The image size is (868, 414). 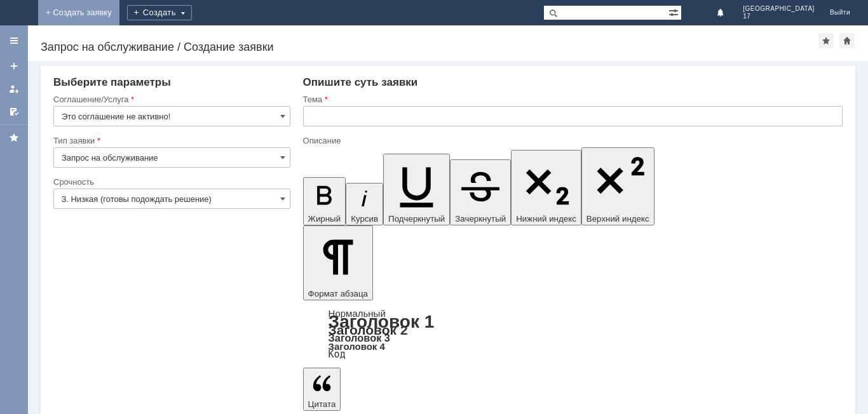 I want to click on button: Зачеркнутый, so click(x=481, y=193).